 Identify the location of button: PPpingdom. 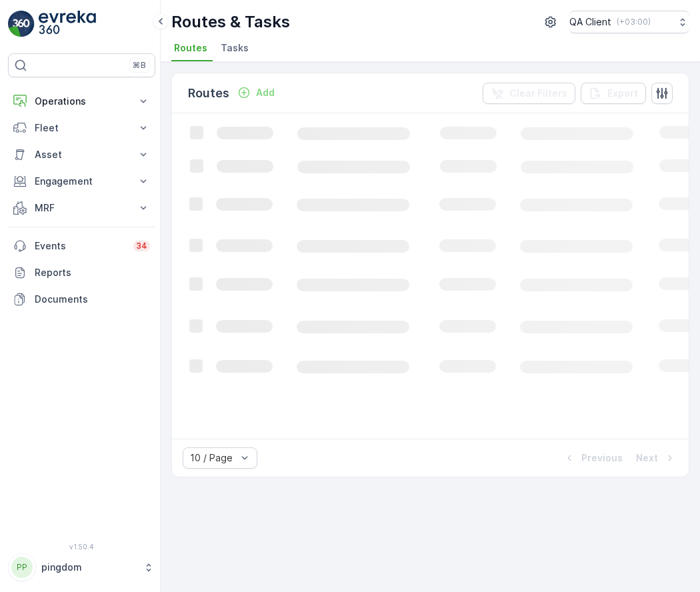
(82, 567).